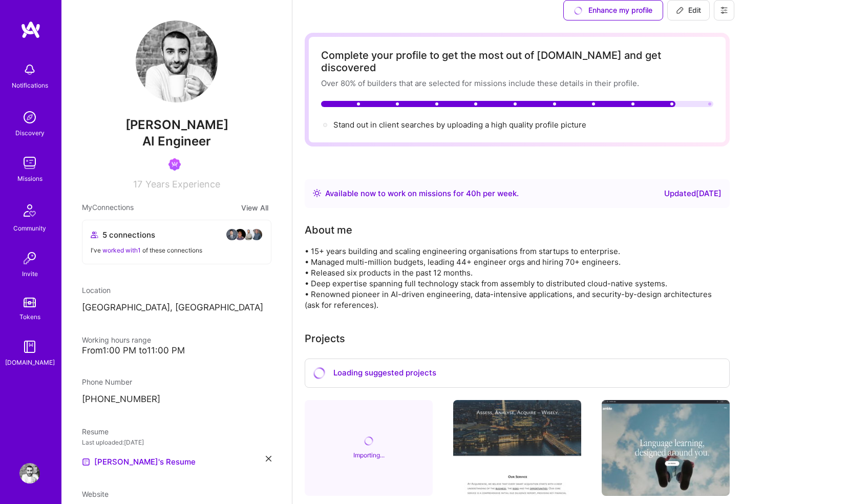 The height and width of the screenshot is (504, 848). Describe the element at coordinates (175, 164) in the screenshot. I see `img: Been on Mission` at that location.